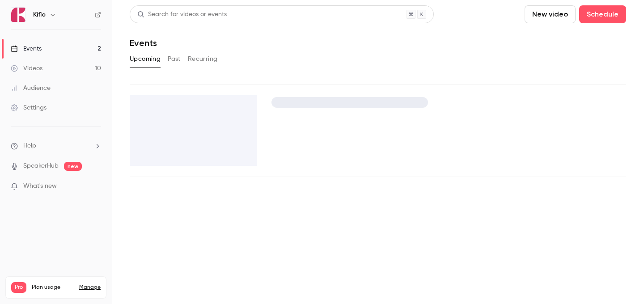  What do you see at coordinates (31, 88) in the screenshot?
I see `div: Audience` at bounding box center [31, 88].